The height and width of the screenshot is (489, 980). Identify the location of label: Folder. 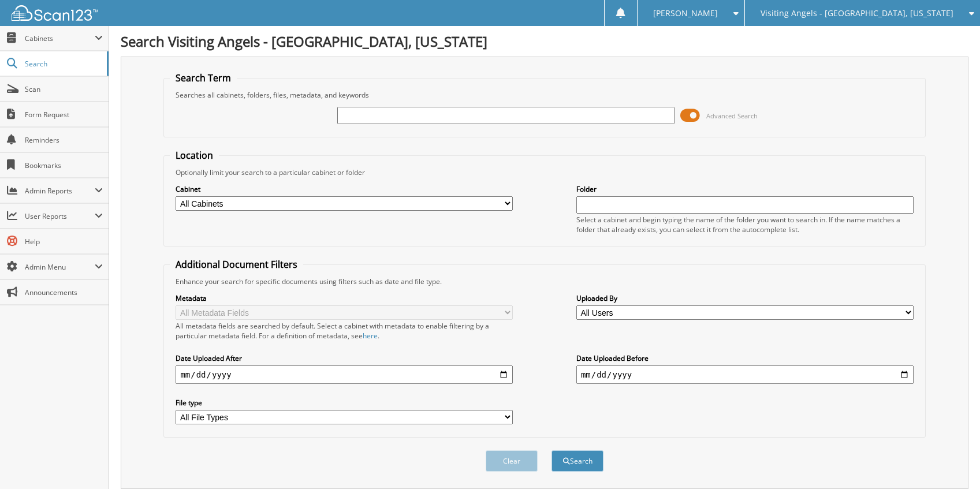
(745, 189).